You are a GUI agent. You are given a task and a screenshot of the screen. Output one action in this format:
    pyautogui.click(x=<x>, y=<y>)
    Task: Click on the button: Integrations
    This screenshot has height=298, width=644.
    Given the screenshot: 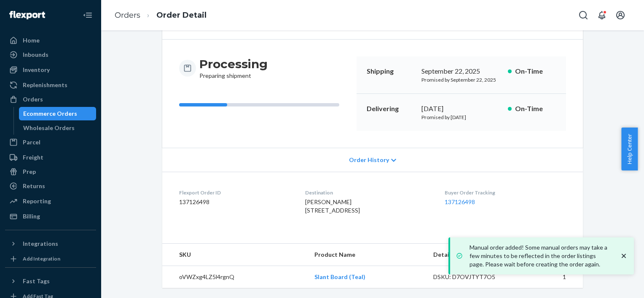 What is the action you would take?
    pyautogui.click(x=51, y=244)
    